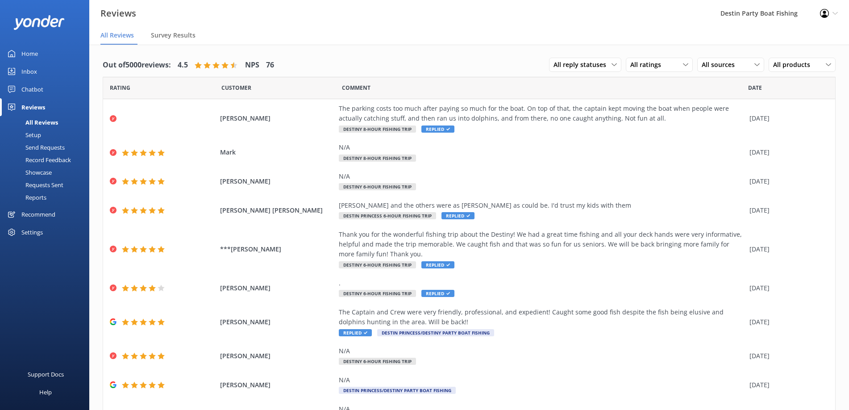 This screenshot has width=849, height=410. I want to click on span: Survey Results, so click(173, 35).